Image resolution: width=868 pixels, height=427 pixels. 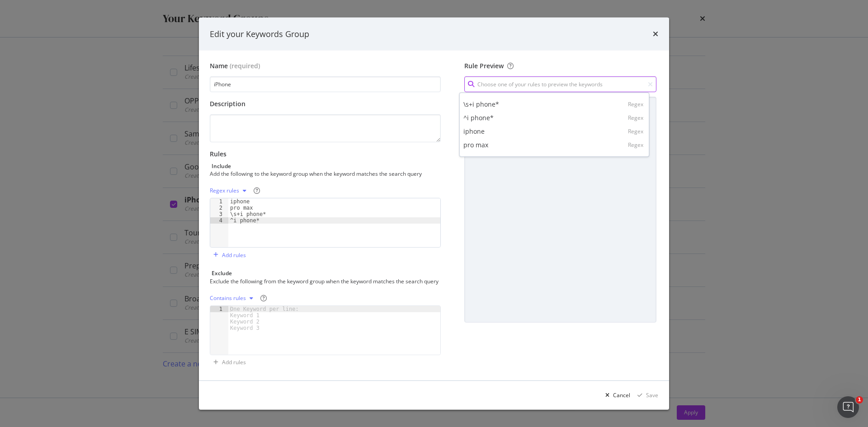 What do you see at coordinates (325, 104) in the screenshot?
I see `div: Description` at bounding box center [325, 104].